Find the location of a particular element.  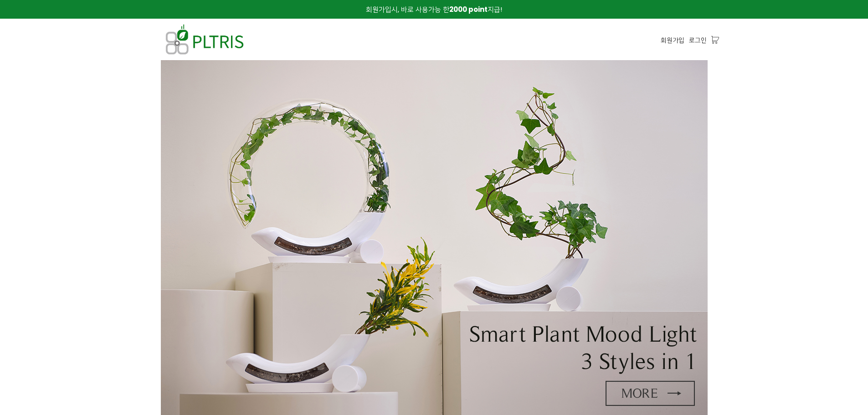

strong: 2000 point is located at coordinates (468, 9).